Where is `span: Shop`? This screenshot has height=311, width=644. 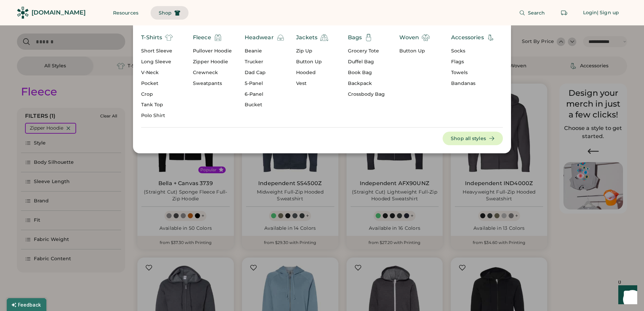
span: Shop is located at coordinates (166, 13).